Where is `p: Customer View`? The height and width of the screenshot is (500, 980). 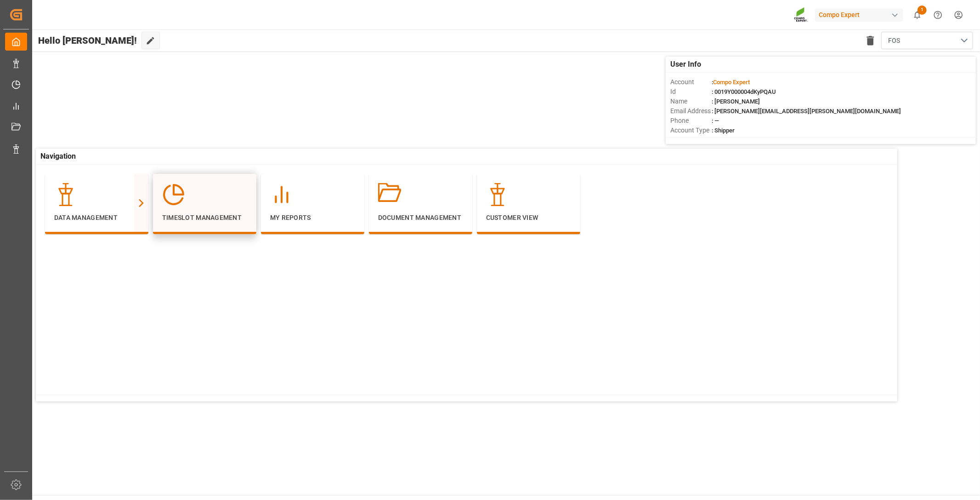 p: Customer View is located at coordinates (528, 217).